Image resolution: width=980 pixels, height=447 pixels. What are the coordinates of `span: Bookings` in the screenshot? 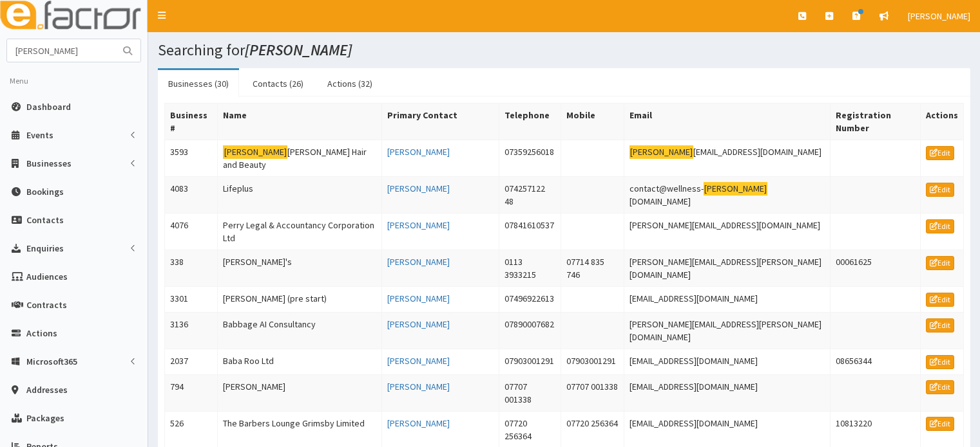 It's located at (45, 191).